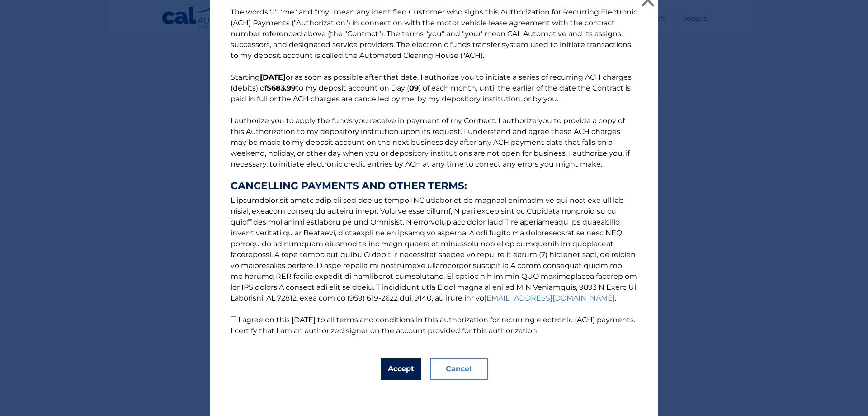 This screenshot has height=416, width=868. Describe the element at coordinates (434, 172) in the screenshot. I see `p: The words "I" "me" and "my" mean any identified Customer who signs this Authorization for Recurri...` at that location.